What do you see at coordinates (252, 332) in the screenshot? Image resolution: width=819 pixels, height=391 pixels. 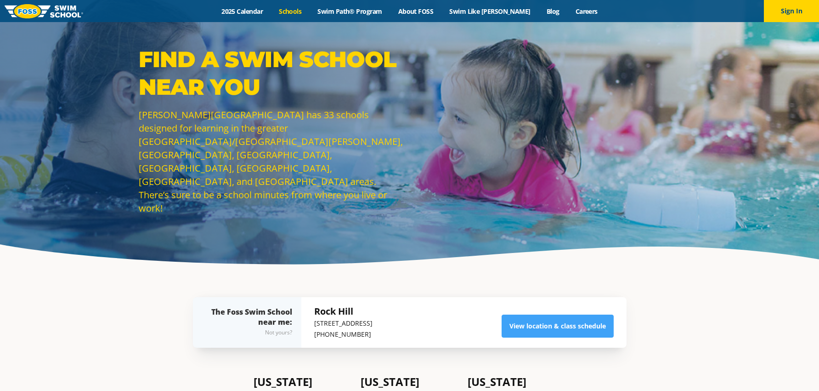 I see `div: Not yours?` at bounding box center [252, 332].